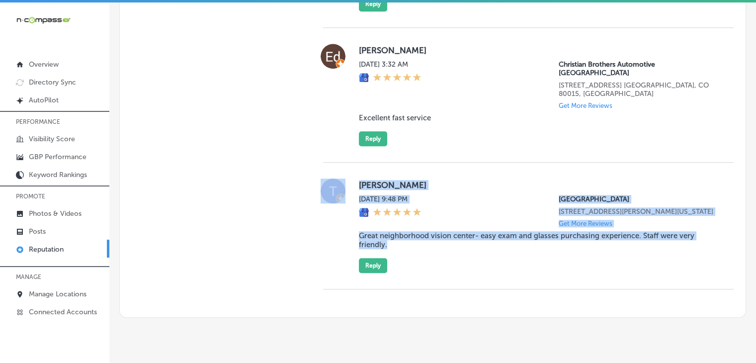 The height and width of the screenshot is (363, 756). What do you see at coordinates (46, 249) in the screenshot?
I see `p: Reputation` at bounding box center [46, 249].